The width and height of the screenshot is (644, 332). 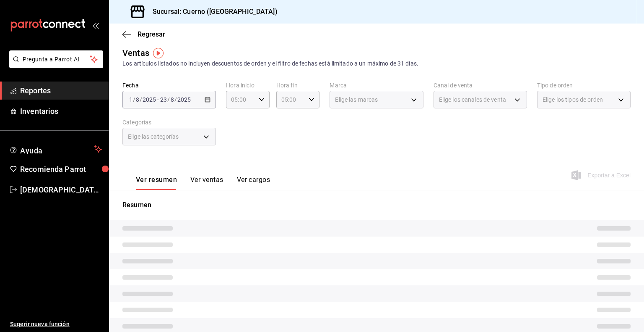 I want to click on span: Sugerir nueva función, so click(x=56, y=323).